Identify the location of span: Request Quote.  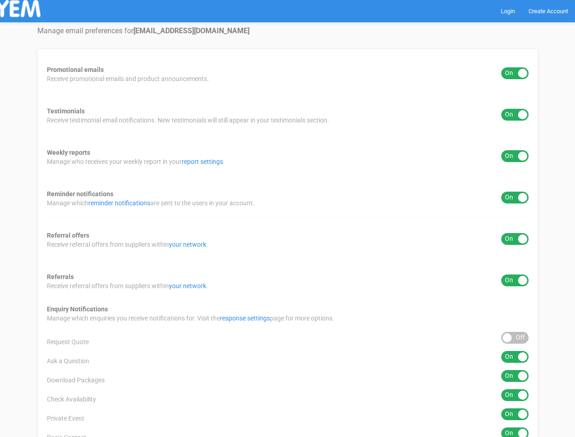
(68, 342).